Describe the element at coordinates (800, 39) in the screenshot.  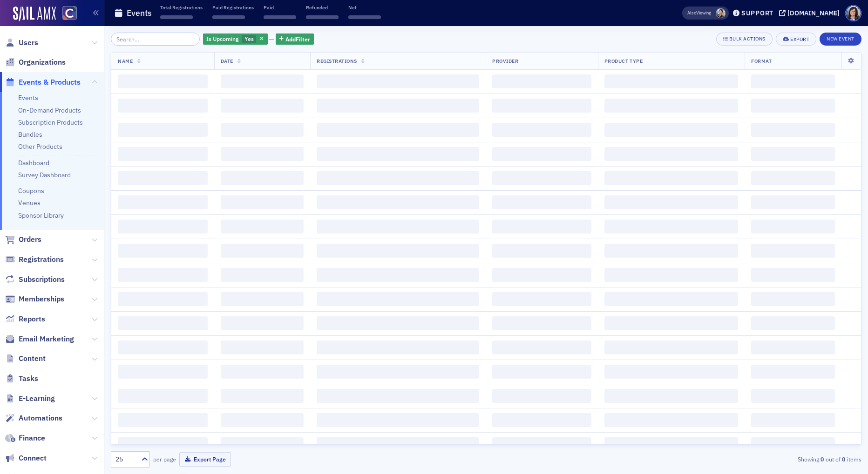
I see `div: Export` at that location.